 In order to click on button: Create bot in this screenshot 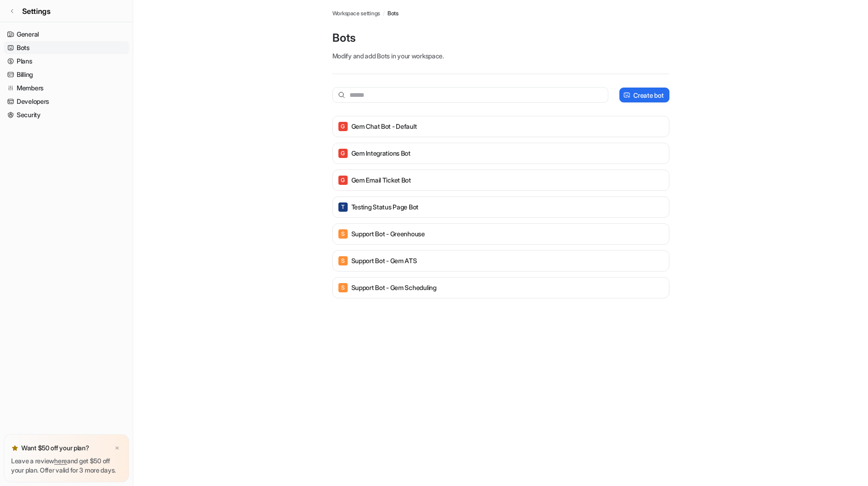, I will do `click(644, 95)`.